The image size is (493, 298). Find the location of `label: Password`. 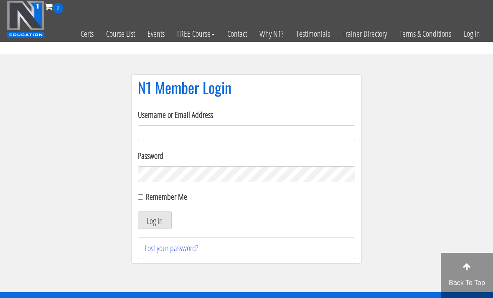

label: Password is located at coordinates (247, 156).